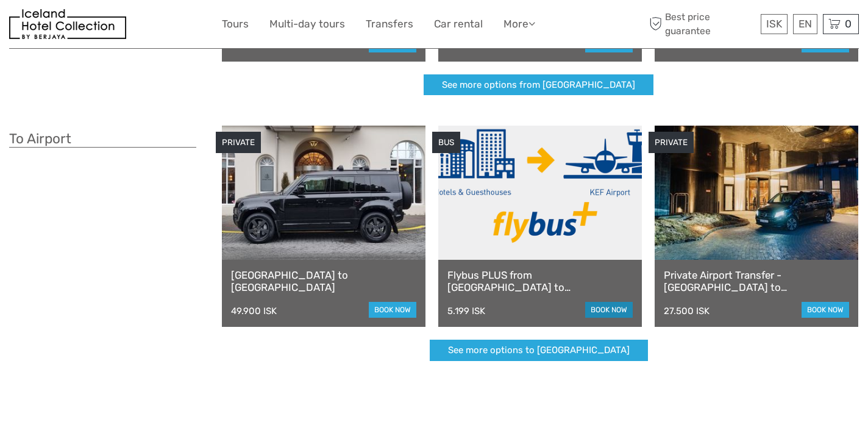 The height and width of the screenshot is (433, 868). Describe the element at coordinates (307, 24) in the screenshot. I see `a: Multi-day tours` at that location.